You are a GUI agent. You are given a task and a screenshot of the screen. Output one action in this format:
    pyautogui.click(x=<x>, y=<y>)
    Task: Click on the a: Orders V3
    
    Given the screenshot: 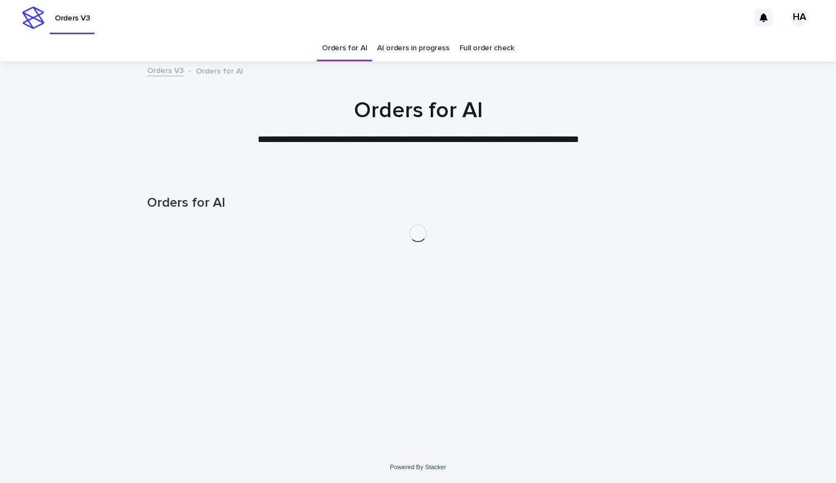 What is the action you would take?
    pyautogui.click(x=165, y=70)
    